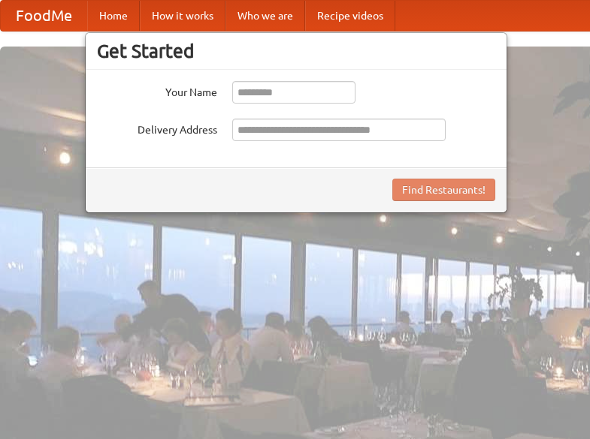  Describe the element at coordinates (443, 190) in the screenshot. I see `button: Find Restaurants!` at that location.